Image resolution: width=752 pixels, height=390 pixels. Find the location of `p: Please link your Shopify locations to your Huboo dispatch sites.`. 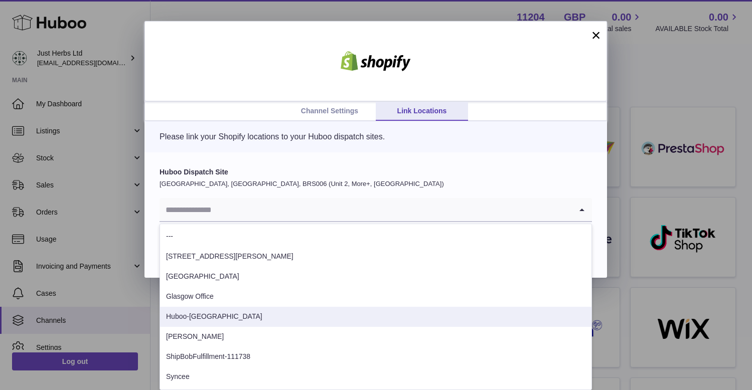

p: Please link your Shopify locations to your Huboo dispatch sites. is located at coordinates (376, 137).